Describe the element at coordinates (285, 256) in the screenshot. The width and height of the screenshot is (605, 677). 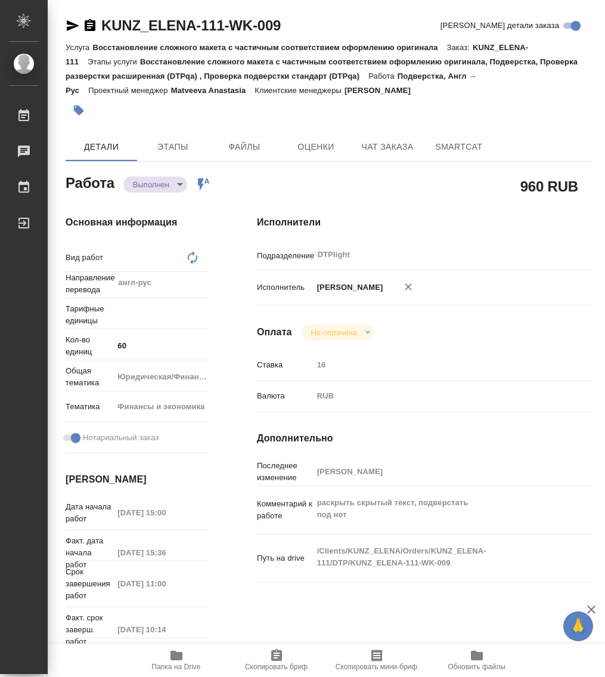
I see `p: Подразделение` at that location.